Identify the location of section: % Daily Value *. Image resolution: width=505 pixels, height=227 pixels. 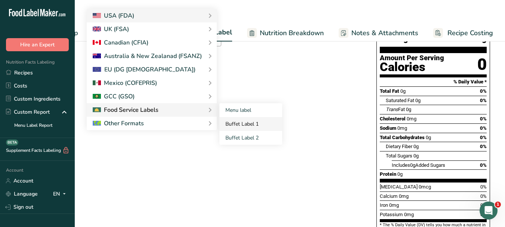
(433, 82).